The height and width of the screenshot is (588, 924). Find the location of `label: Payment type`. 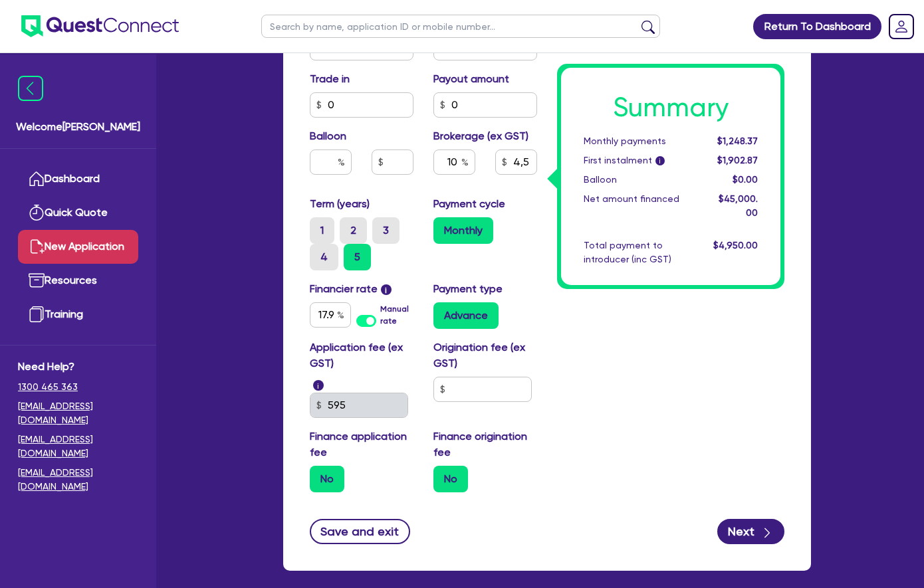

label: Payment type is located at coordinates (468, 289).